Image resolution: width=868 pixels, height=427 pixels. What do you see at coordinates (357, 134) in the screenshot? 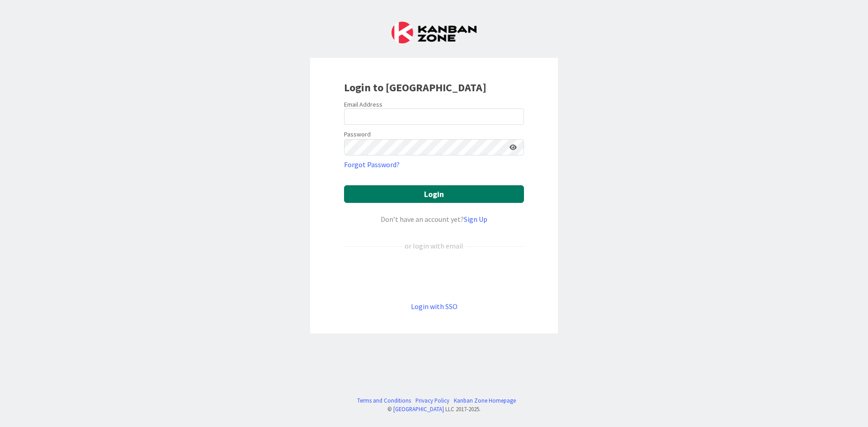
I see `label: Password` at bounding box center [357, 134].